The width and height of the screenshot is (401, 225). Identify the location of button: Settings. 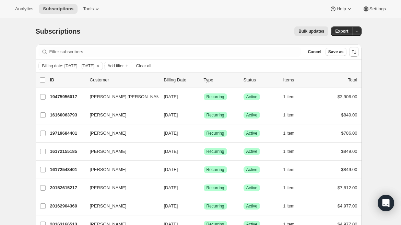
(374, 9).